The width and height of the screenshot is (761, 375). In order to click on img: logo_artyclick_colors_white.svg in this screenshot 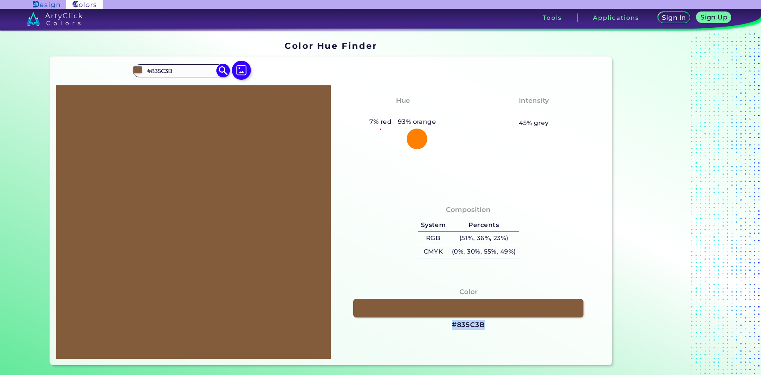, I will do `click(54, 19)`.